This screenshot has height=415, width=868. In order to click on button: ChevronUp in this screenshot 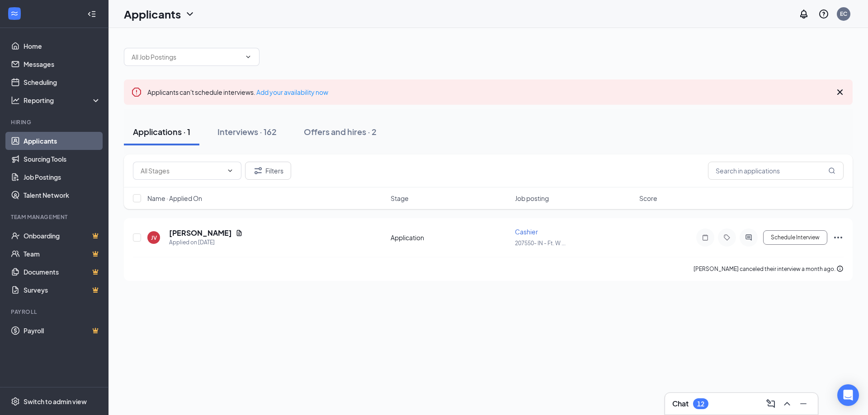, I will do `click(787, 404)`.